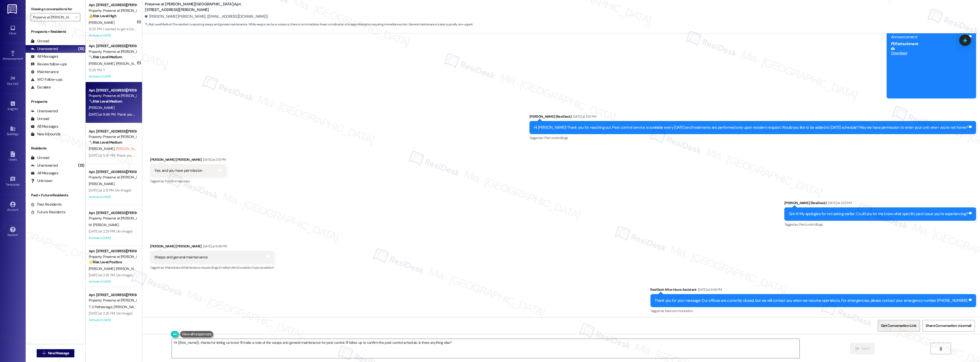  I want to click on span: New Message, so click(59, 353).